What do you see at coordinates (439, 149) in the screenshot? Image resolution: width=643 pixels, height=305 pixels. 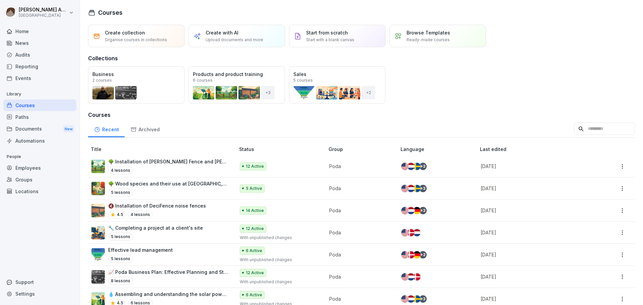 I see `p: Language` at bounding box center [439, 149].